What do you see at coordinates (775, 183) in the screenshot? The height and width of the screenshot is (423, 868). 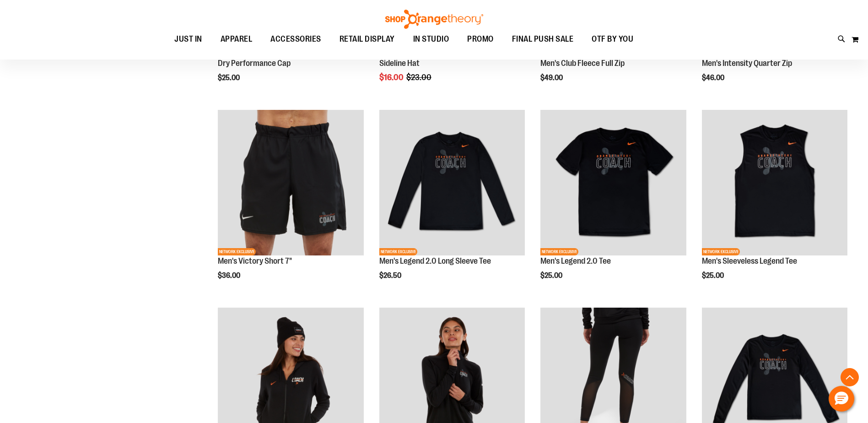 I see `a: OTF Mens Coach FA23 Legend Sleeveless Tee - Black primary imageNETWORK EXCLUSIVE` at bounding box center [775, 183].